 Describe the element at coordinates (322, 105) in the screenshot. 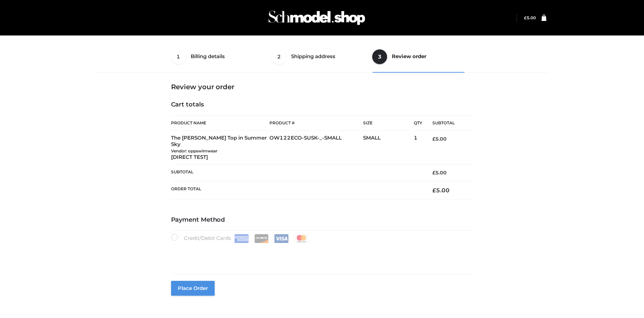

I see `h4: Cart totals` at that location.